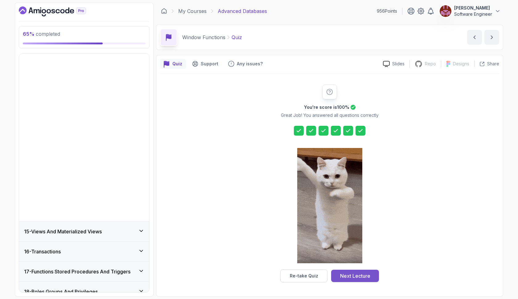 Image resolution: width=518 pixels, height=299 pixels. I want to click on p: Window Functions, so click(204, 37).